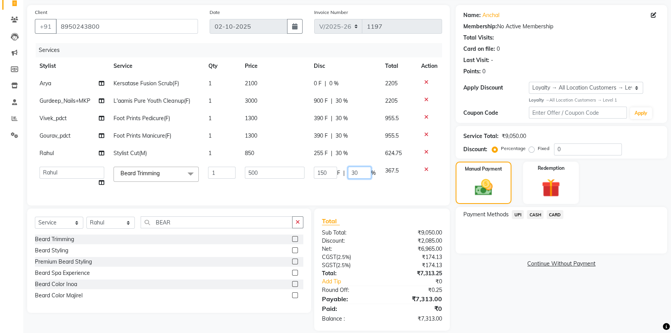 This screenshot has width=671, height=333. Describe the element at coordinates (535, 214) in the screenshot. I see `span: CASH` at that location.